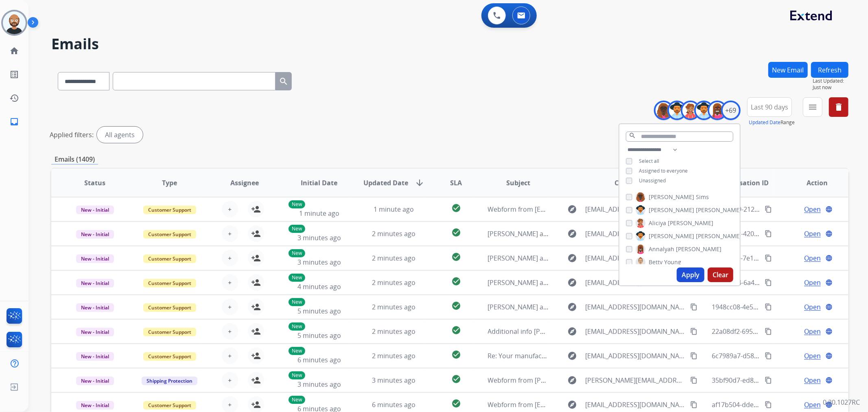  What do you see at coordinates (14, 74) in the screenshot?
I see `mat-icon: list_alt` at bounding box center [14, 74].